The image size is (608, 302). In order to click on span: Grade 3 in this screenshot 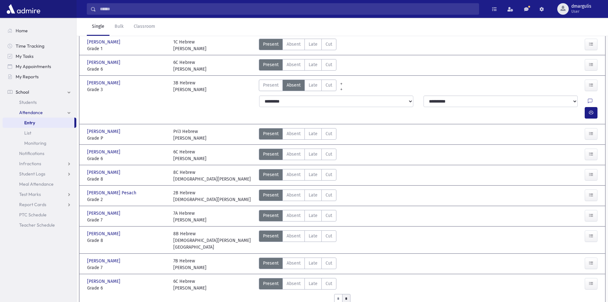, I will do `click(127, 89)`.